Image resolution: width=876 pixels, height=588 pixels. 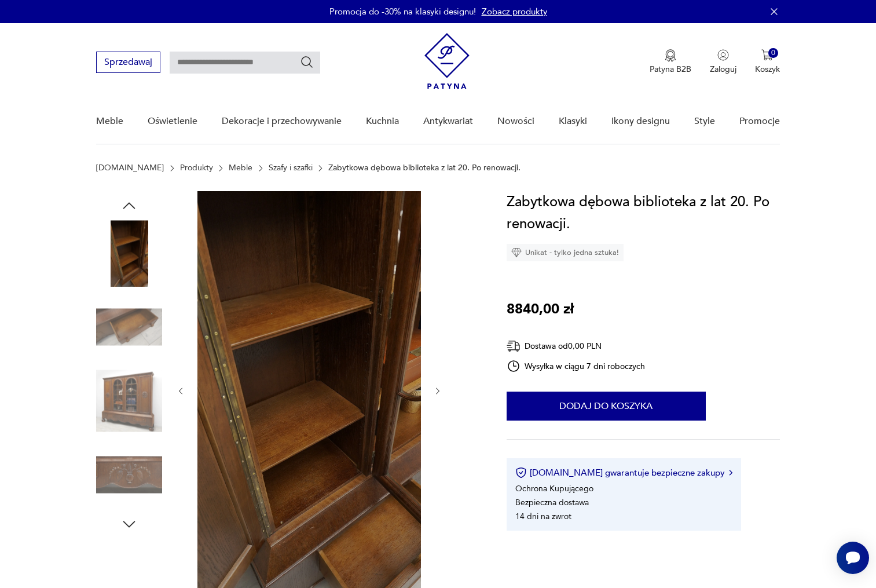 I want to click on img: Ikona strzałki w prawo, so click(x=731, y=472).